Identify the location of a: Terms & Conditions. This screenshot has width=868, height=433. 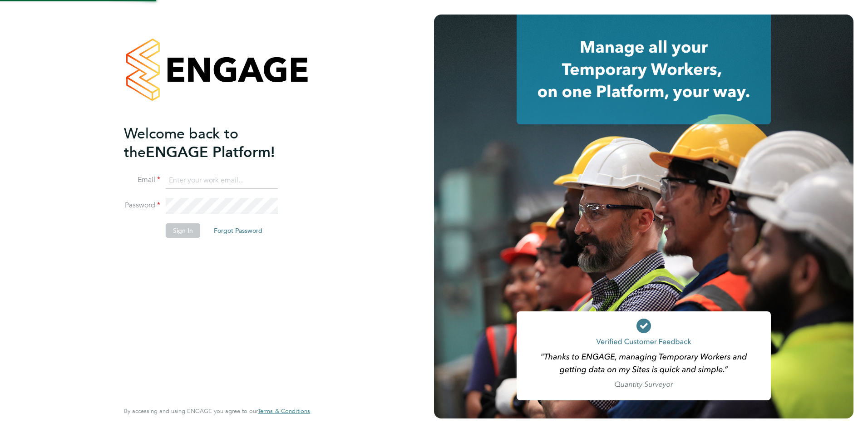
(284, 411).